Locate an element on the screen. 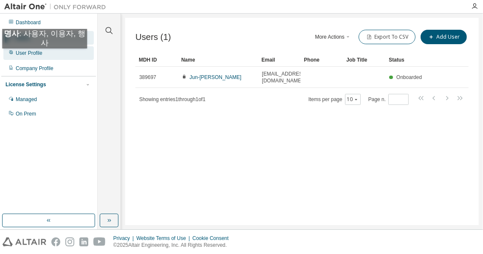  span: Items per page is located at coordinates (335, 99).